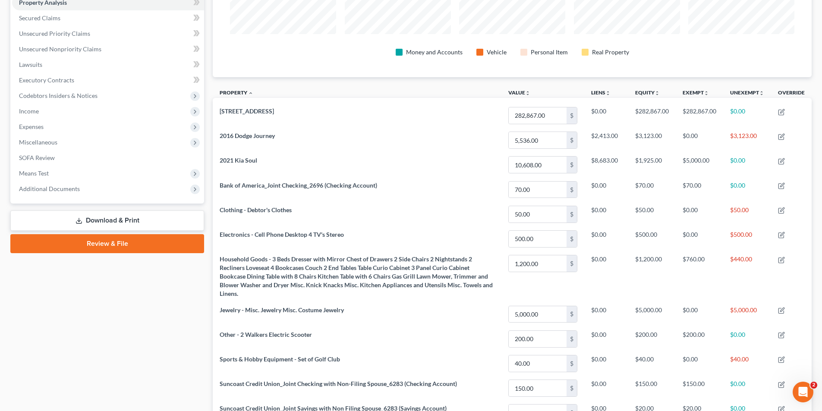  What do you see at coordinates (298, 185) in the screenshot?
I see `span: Bank of America_Joint Checking_2696 (Checking Account)` at bounding box center [298, 185].